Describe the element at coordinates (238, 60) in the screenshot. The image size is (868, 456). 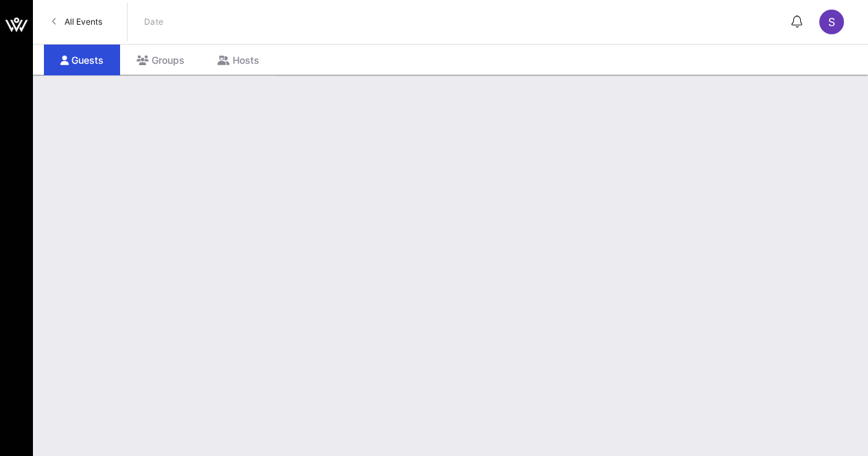
I see `div: Hosts` at that location.